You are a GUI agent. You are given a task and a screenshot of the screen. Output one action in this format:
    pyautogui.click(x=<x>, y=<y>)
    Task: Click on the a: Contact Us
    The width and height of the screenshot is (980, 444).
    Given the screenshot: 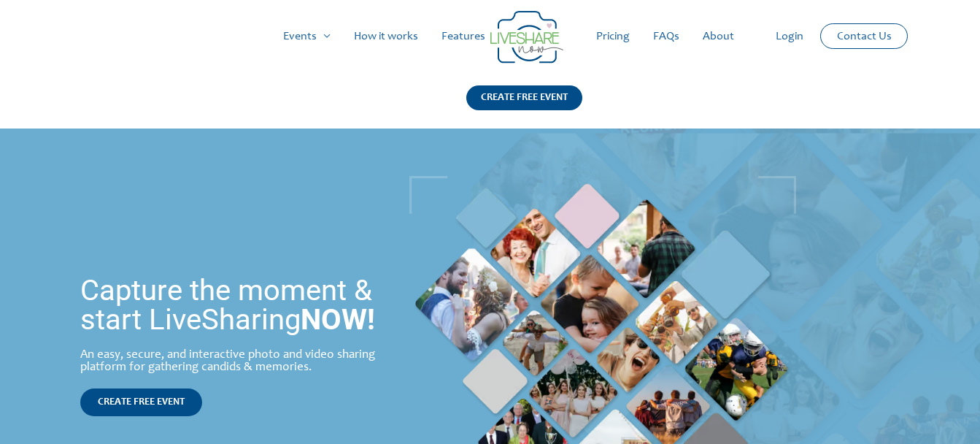 What is the action you would take?
    pyautogui.click(x=864, y=36)
    